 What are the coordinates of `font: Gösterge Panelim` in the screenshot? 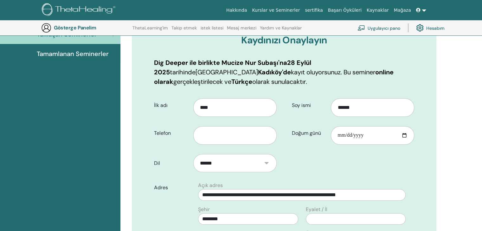 It's located at (75, 28).